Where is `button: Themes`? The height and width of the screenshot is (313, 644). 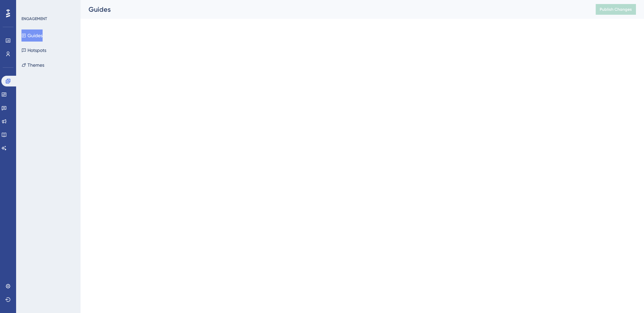
button: Themes is located at coordinates (33, 65).